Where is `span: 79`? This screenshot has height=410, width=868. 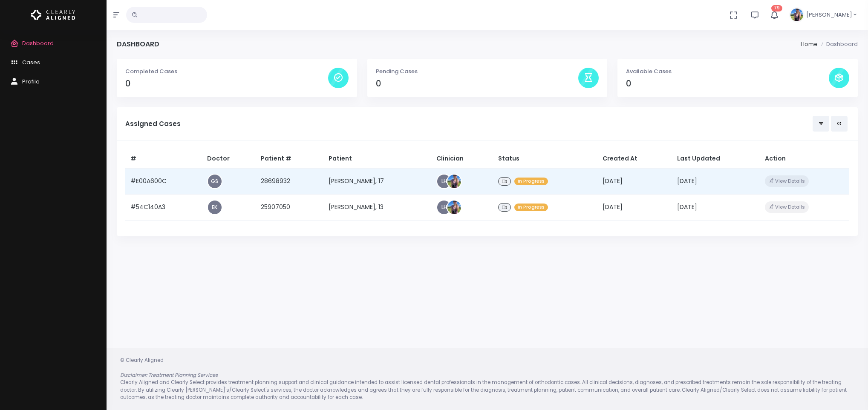 span: 79 is located at coordinates (777, 8).